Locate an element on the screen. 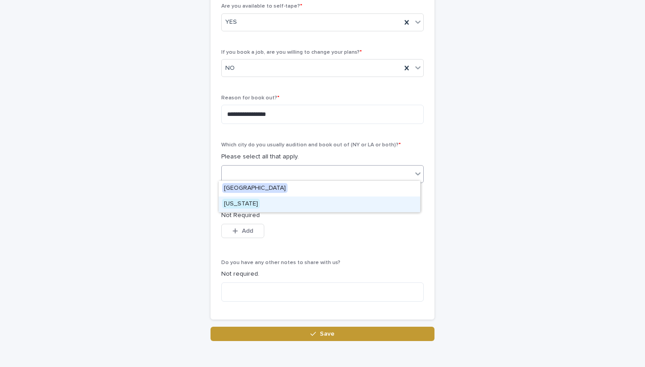 The height and width of the screenshot is (367, 645). button: Save is located at coordinates (322, 334).